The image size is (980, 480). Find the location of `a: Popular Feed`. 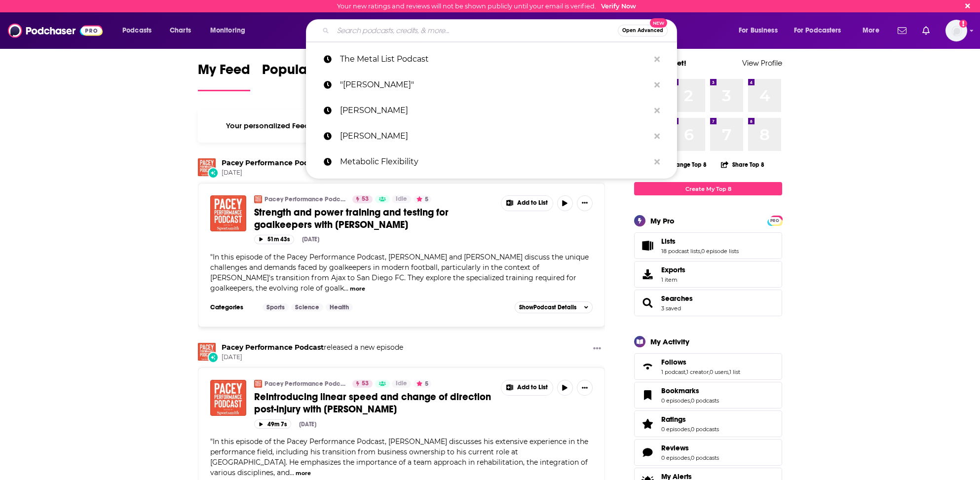

a: Popular Feed is located at coordinates (304, 76).